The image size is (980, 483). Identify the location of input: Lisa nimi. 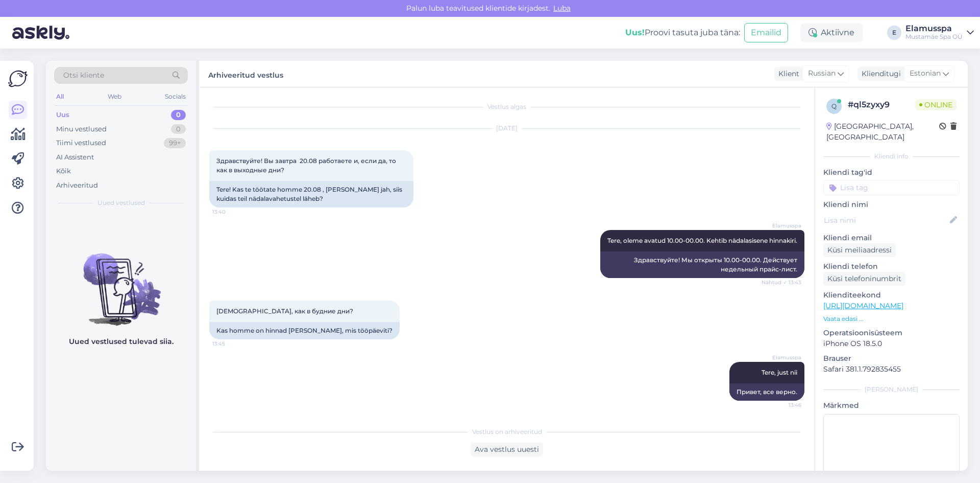
(886, 220).